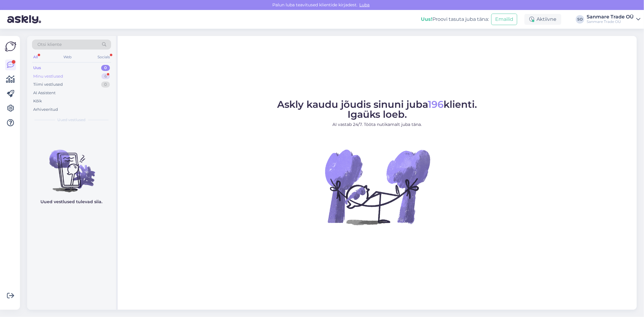  I want to click on div: AI Assistent, so click(44, 93).